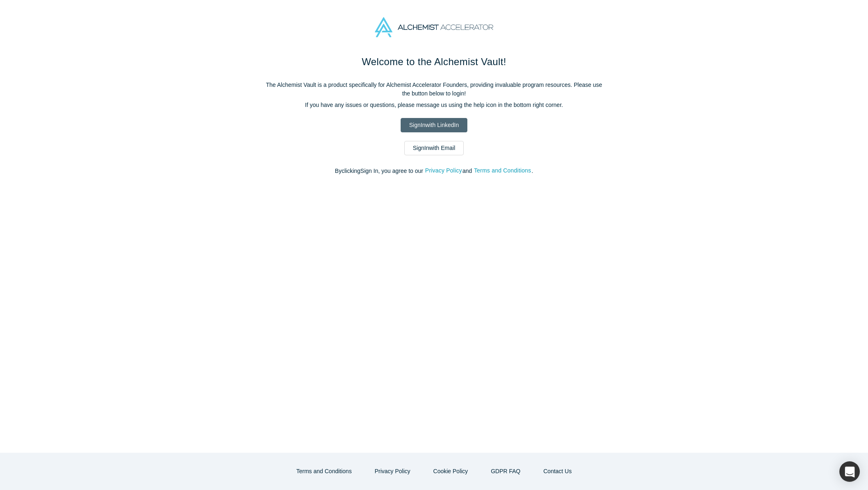  What do you see at coordinates (434, 90) in the screenshot?
I see `p: The Alchemist Vault is a product specifically for Alchemist Accelerator Founders, providing inval...` at bounding box center [434, 90].